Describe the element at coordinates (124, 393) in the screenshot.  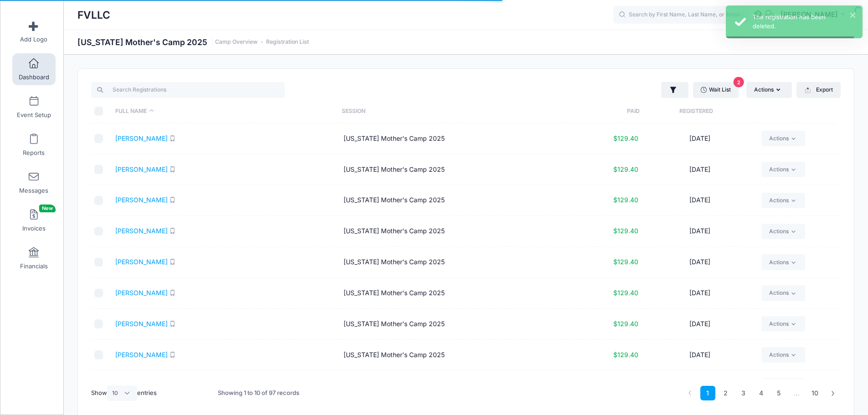
I see `label: Show entries` at that location.